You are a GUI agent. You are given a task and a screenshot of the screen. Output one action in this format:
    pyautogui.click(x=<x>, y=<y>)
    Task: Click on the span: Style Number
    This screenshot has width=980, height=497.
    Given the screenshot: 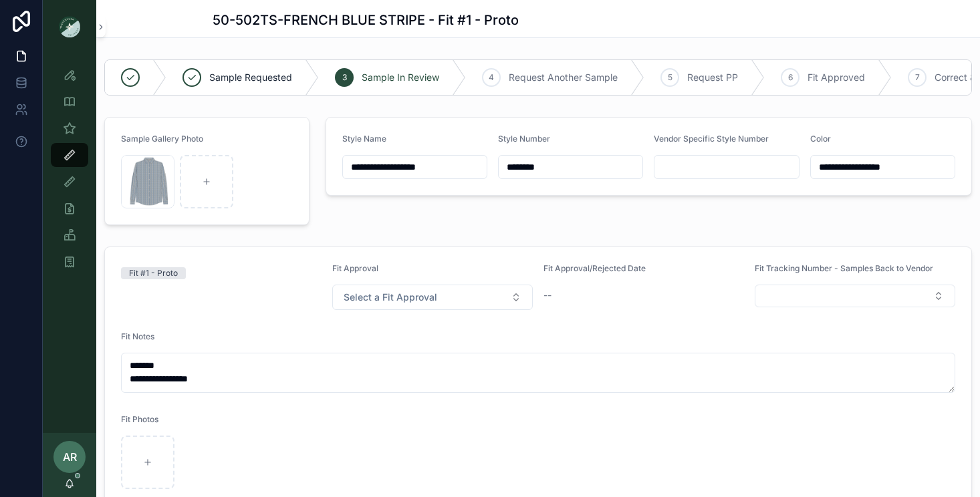 What is the action you would take?
    pyautogui.click(x=524, y=138)
    